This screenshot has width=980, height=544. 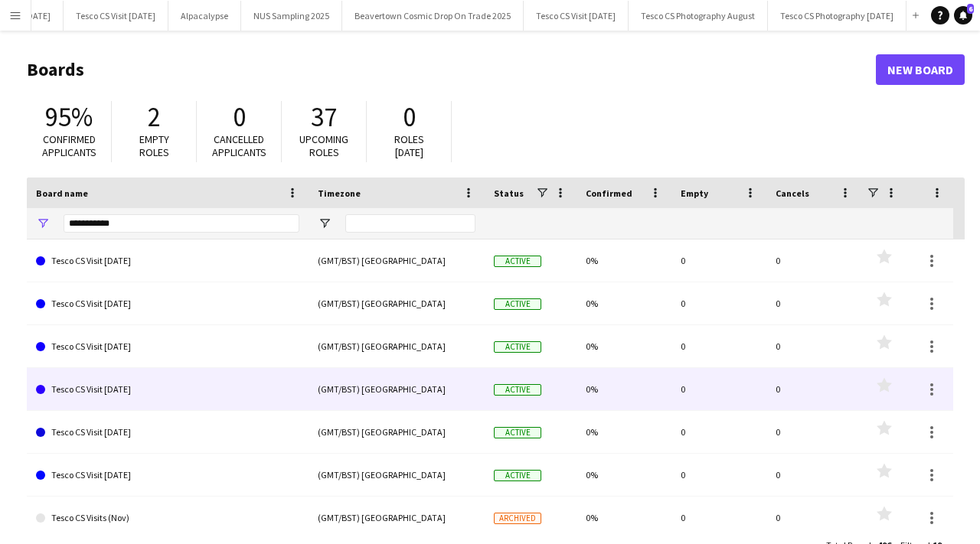 I want to click on span: Timezone, so click(x=339, y=193).